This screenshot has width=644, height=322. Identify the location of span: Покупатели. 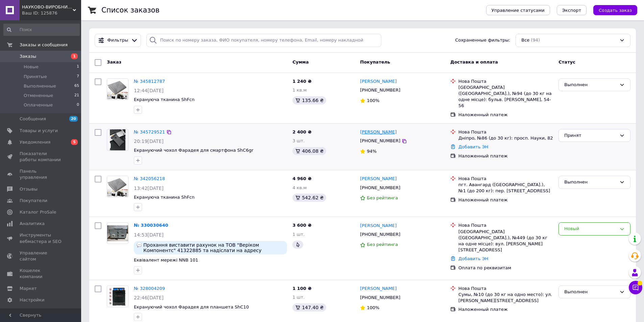
(33, 201).